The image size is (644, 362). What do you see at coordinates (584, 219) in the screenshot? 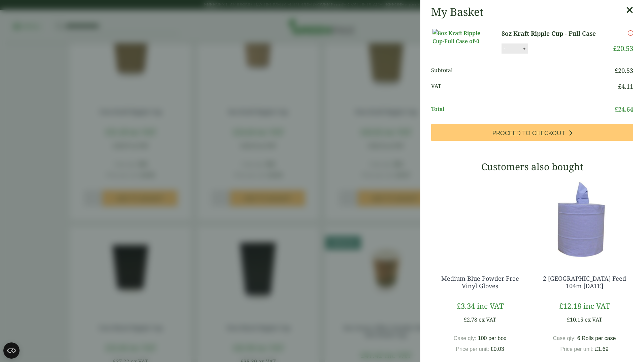
I see `a: 3630017-2-Ply-Blue-Centre-Feed-104m` at bounding box center [584, 219].